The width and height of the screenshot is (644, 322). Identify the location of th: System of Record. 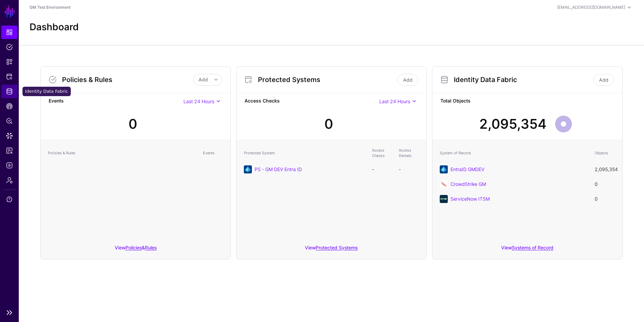
(514, 153).